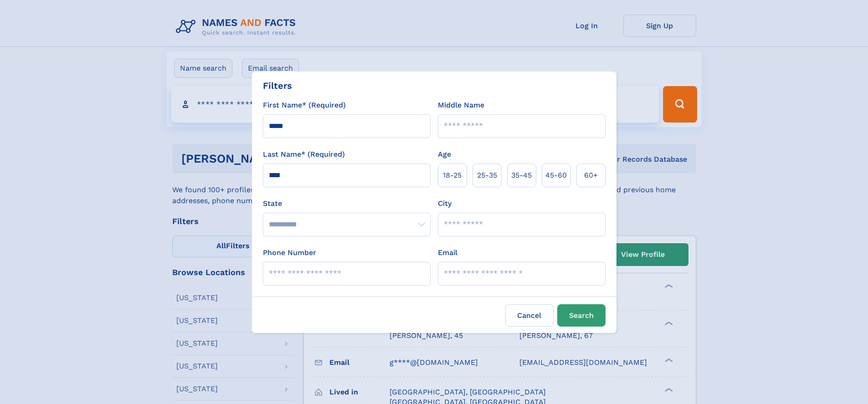  Describe the element at coordinates (581, 315) in the screenshot. I see `button: Search` at that location.